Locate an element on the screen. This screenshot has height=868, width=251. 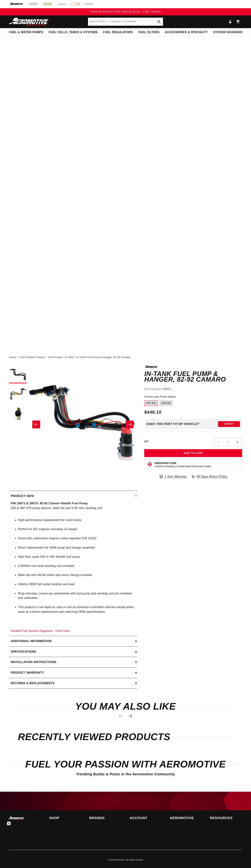
label: 200 lph is located at coordinates (151, 403).